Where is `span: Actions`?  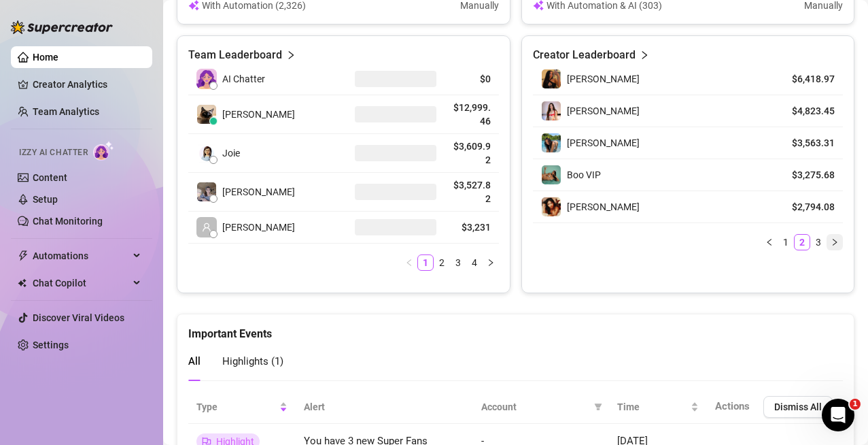 span: Actions is located at coordinates (732, 406).